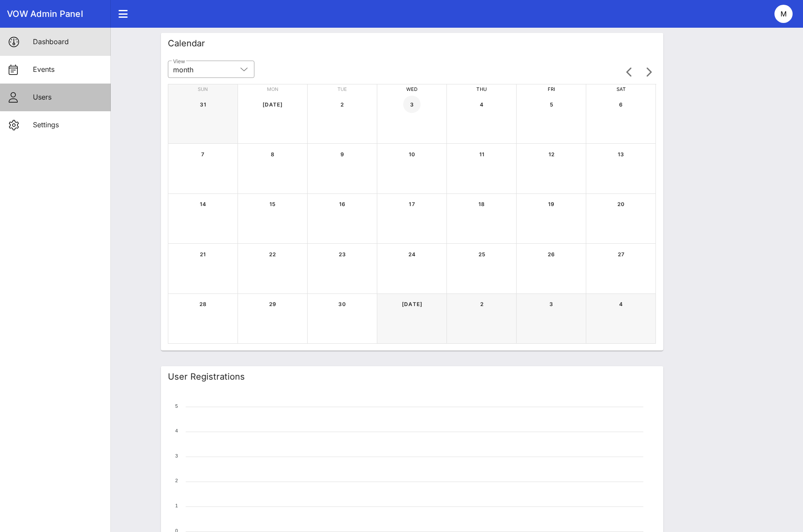 The width and height of the screenshot is (803, 532). What do you see at coordinates (342, 204) in the screenshot?
I see `button: 16` at bounding box center [342, 204].